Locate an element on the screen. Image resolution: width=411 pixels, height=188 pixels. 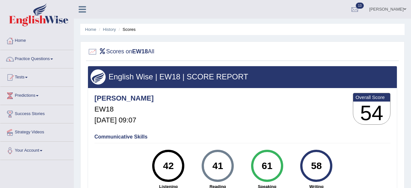
a: Strategy Videos is located at coordinates (37, 131).